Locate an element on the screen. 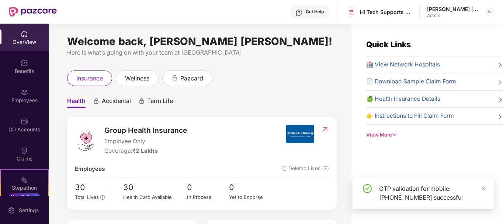 The width and height of the screenshot is (503, 224). img: svg+xml;base64,PHN2ZyBpZD0iU2V0dGluZy0yMHgyMCIgeG1sbnM9Imh0dHA6Ly93d3cudzMub3JnLzIwMDAvc3ZnIiB3aW... is located at coordinates (11, 210).